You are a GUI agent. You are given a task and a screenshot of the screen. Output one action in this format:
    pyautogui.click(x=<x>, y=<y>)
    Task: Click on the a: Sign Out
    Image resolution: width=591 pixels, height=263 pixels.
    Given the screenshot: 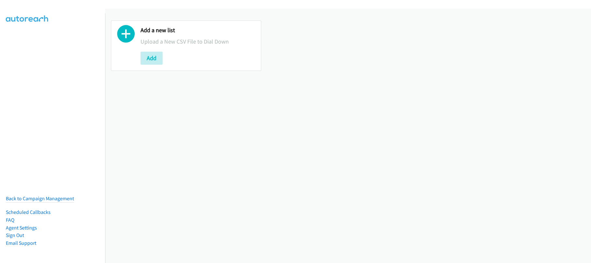 What is the action you would take?
    pyautogui.click(x=15, y=235)
    